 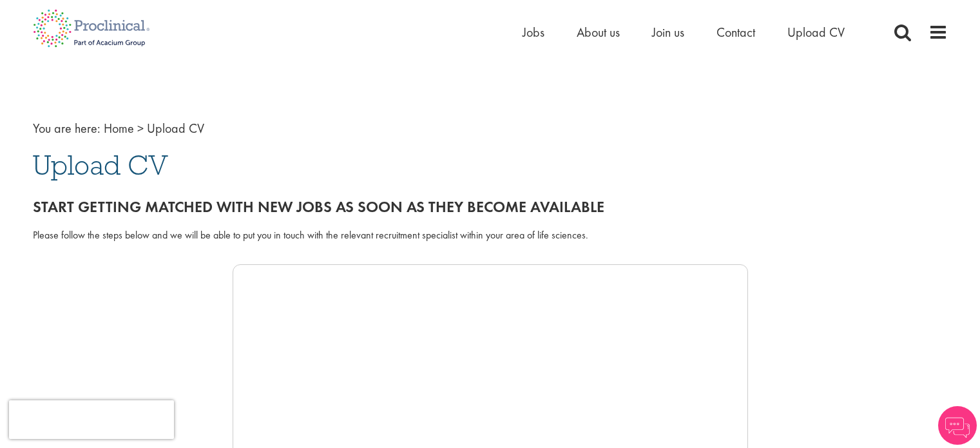 What do you see at coordinates (67, 128) in the screenshot?
I see `span: You are here:` at bounding box center [67, 128].